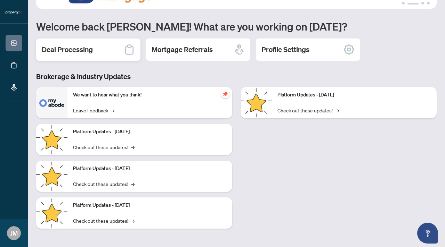  What do you see at coordinates (285, 50) in the screenshot?
I see `h2: Profile Settings` at bounding box center [285, 50].